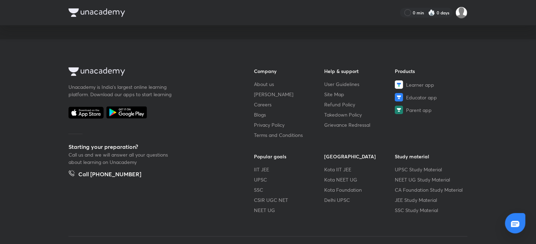 The width and height of the screenshot is (536, 244). I want to click on img: streak, so click(431, 13).